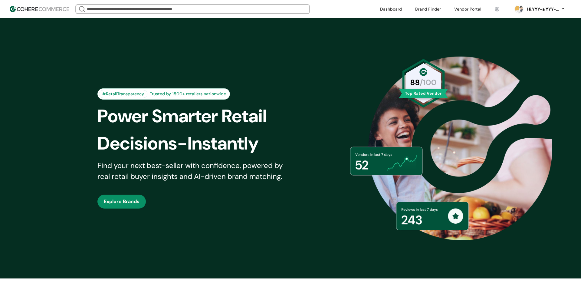  I want to click on div: Find your next best-seller with confidence, powered by real retail buyer insights and AI-driven b..., so click(194, 171).